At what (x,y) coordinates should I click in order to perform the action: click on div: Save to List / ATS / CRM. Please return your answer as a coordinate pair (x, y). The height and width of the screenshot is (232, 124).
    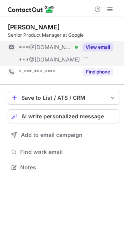
    Looking at the image, I should click on (63, 98).